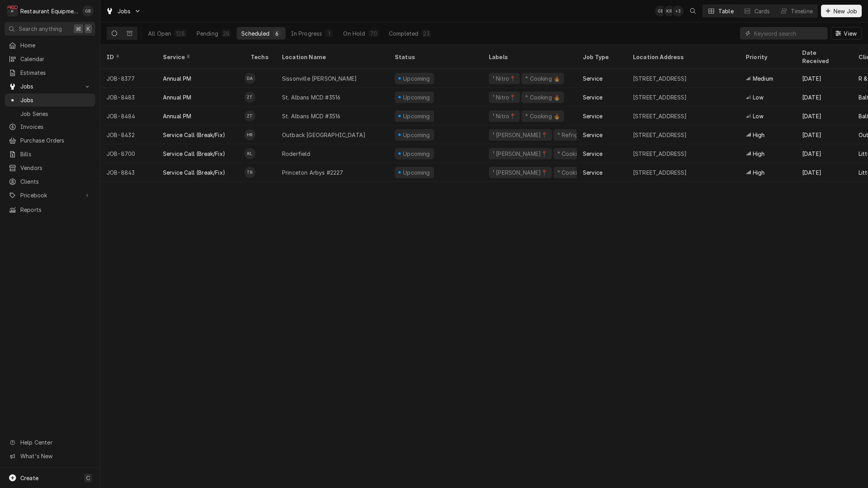 The width and height of the screenshot is (868, 488). What do you see at coordinates (767, 57) in the screenshot?
I see `div: Priority` at bounding box center [767, 57].